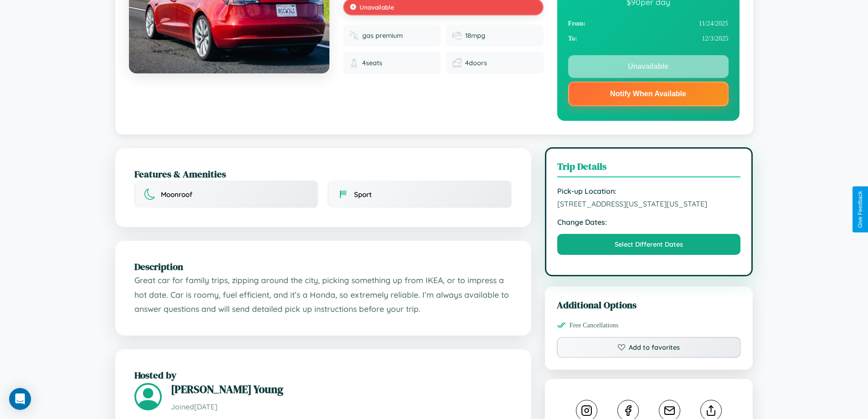 The image size is (868, 419). Describe the element at coordinates (860, 209) in the screenshot. I see `div: Give Feedback` at that location.